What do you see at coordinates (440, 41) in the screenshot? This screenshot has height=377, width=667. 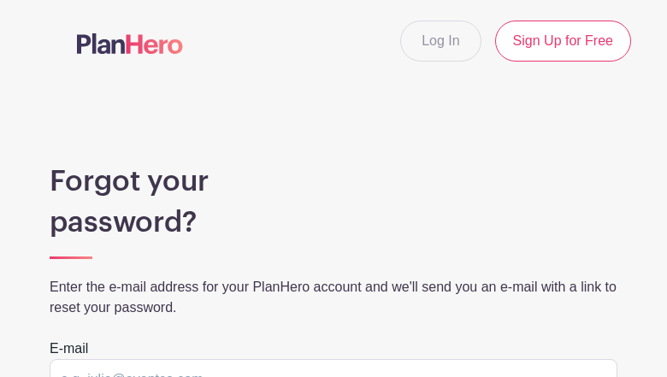 I see `a: Log In` at bounding box center [440, 41].